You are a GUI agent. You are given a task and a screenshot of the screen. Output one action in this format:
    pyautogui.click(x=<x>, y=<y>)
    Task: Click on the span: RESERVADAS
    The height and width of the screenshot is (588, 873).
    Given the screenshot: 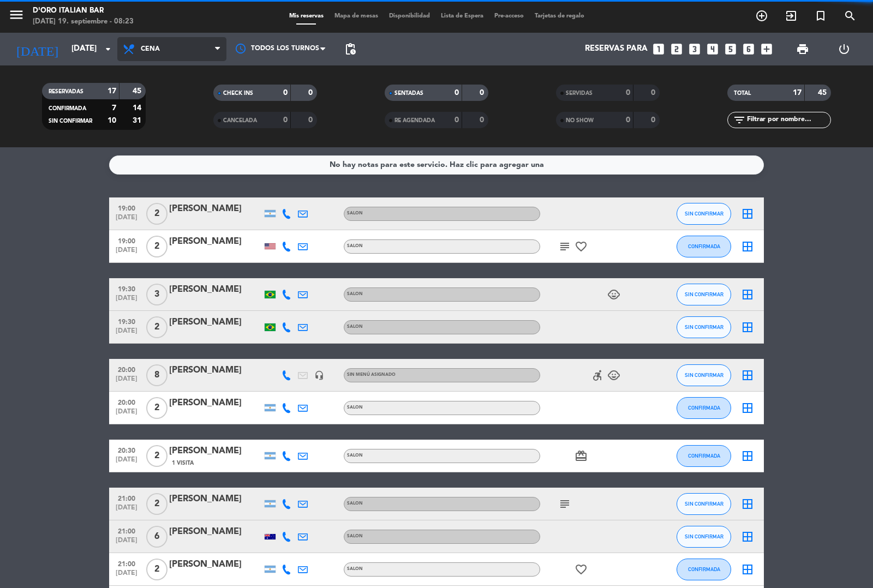 What is the action you would take?
    pyautogui.click(x=66, y=91)
    